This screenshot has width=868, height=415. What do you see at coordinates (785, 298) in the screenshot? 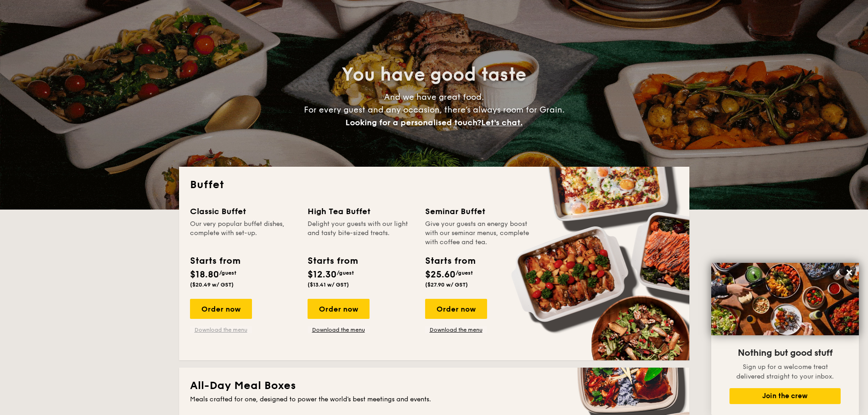
I see `img: DSC07876-Edit02-Large.jpeg` at bounding box center [785, 298].